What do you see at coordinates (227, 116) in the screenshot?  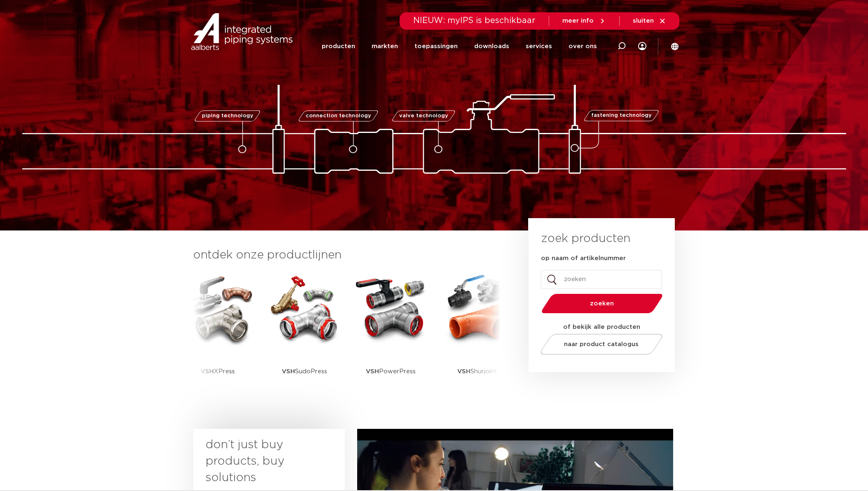 I see `span: piping technology` at bounding box center [227, 116].